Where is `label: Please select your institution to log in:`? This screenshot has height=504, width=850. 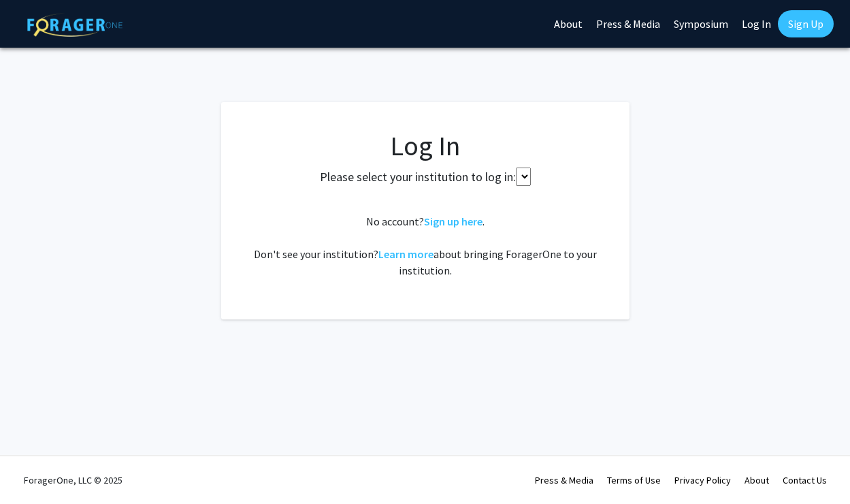 label: Please select your institution to log in: is located at coordinates (418, 176).